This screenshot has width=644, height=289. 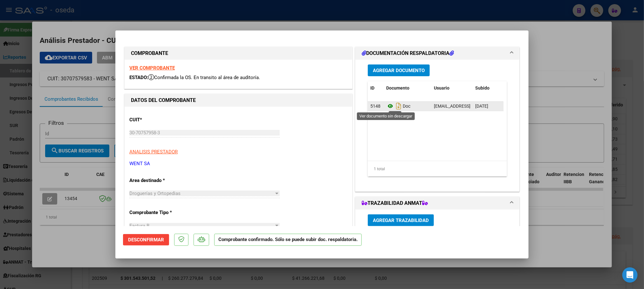 I want to click on span: Factura B, so click(x=139, y=226).